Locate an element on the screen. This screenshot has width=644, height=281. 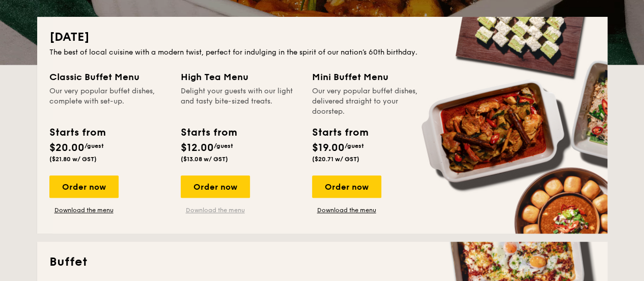
span: ($13.08 w/ GST) is located at coordinates (204, 159).